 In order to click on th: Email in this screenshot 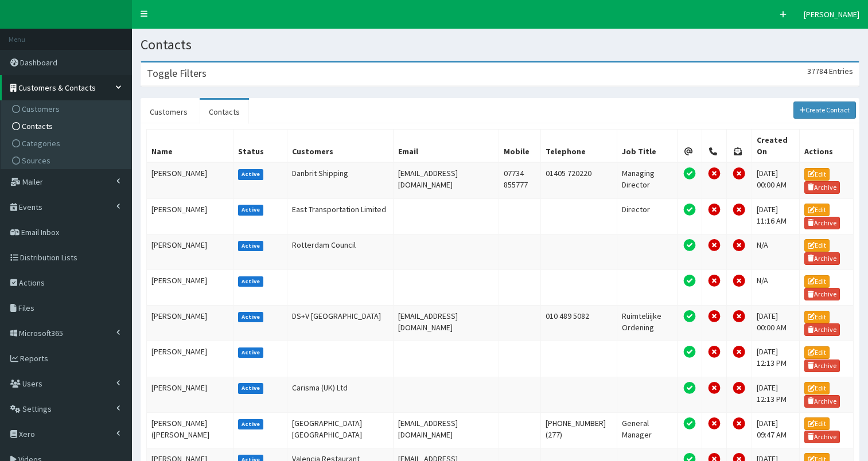, I will do `click(447, 146)`.